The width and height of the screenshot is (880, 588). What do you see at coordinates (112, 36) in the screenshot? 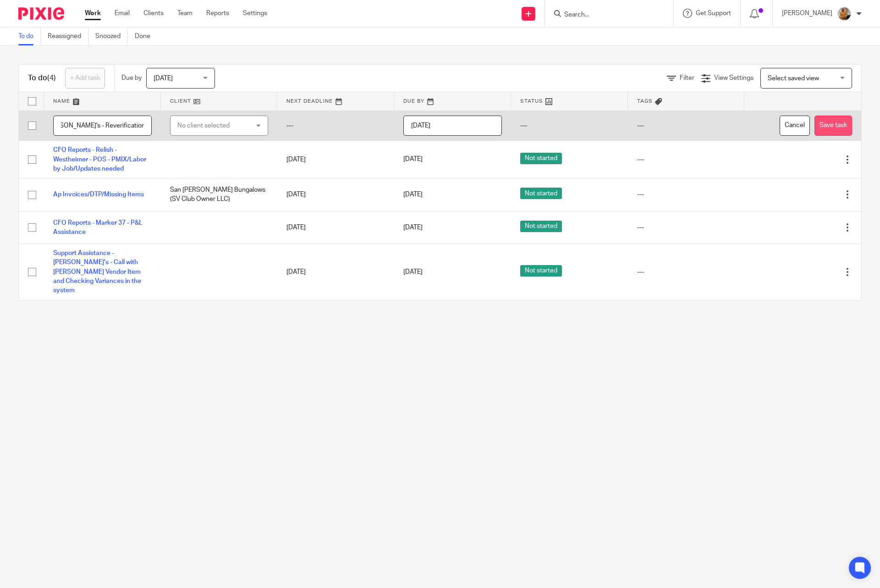
I see `a: Snoozed` at bounding box center [112, 36].